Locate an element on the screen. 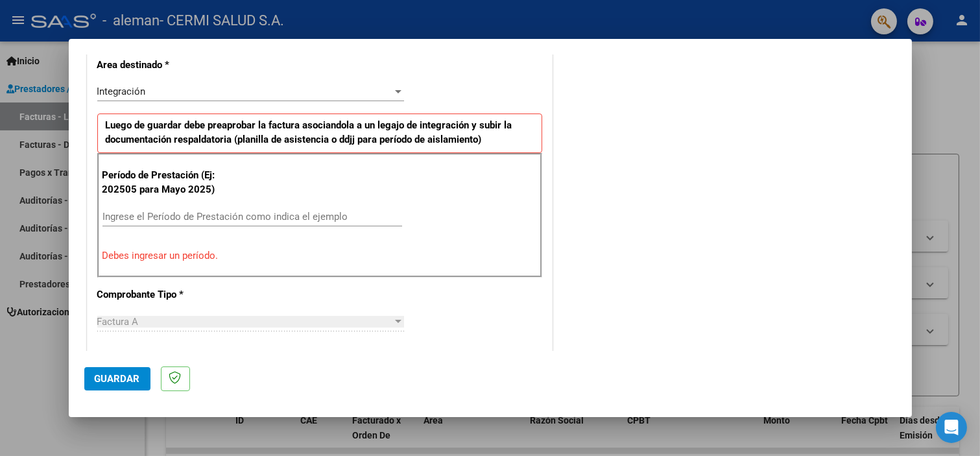  strong: Luego de guardar debe preaprobar la factura asociandola a un legajo de integración y subir la doc... is located at coordinates (309, 133).